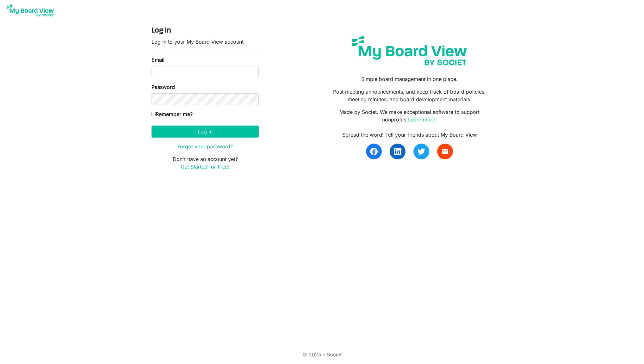  Describe the element at coordinates (374, 151) in the screenshot. I see `img: facebook.svg` at that location.